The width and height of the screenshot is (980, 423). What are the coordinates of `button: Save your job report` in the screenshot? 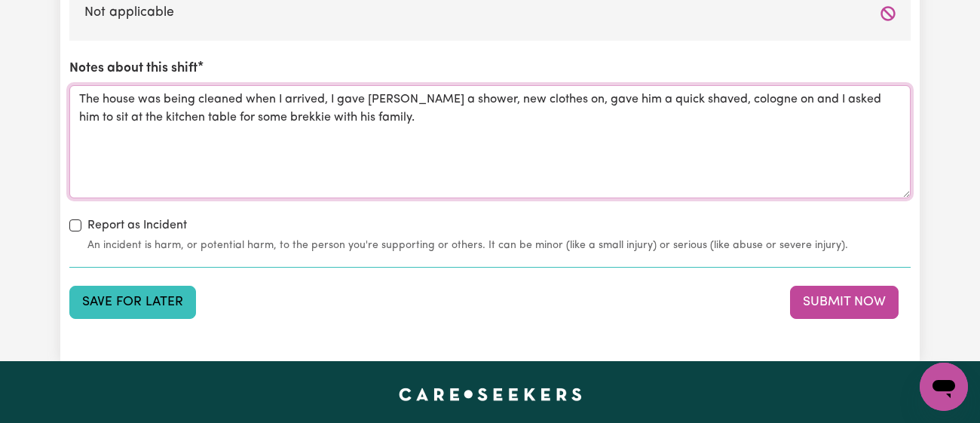 It's located at (132, 302).